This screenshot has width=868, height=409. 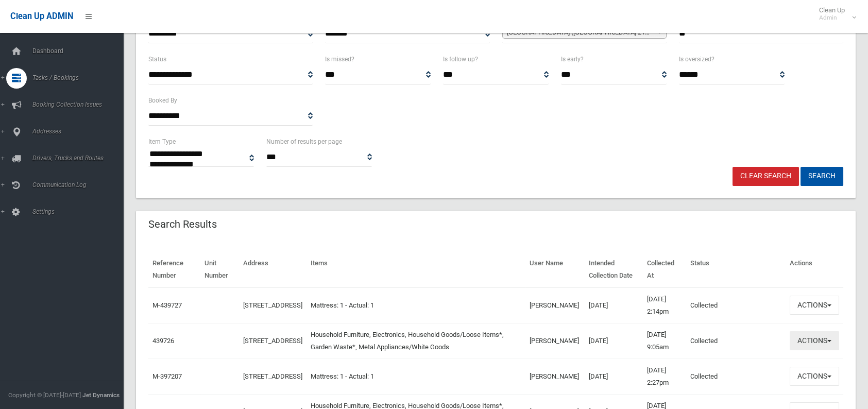 What do you see at coordinates (80, 78) in the screenshot?
I see `span: Tasks / Bookings` at bounding box center [80, 78].